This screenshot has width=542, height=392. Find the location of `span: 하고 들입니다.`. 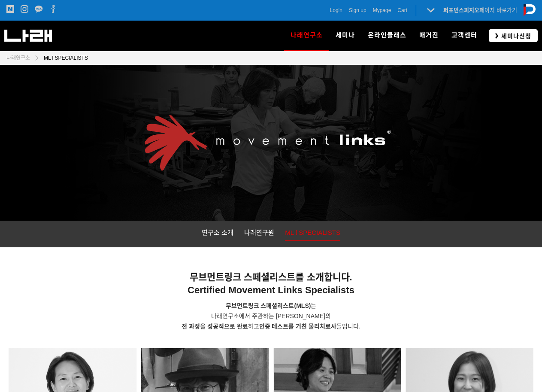

span: 하고 들입니다. is located at coordinates (271, 326).